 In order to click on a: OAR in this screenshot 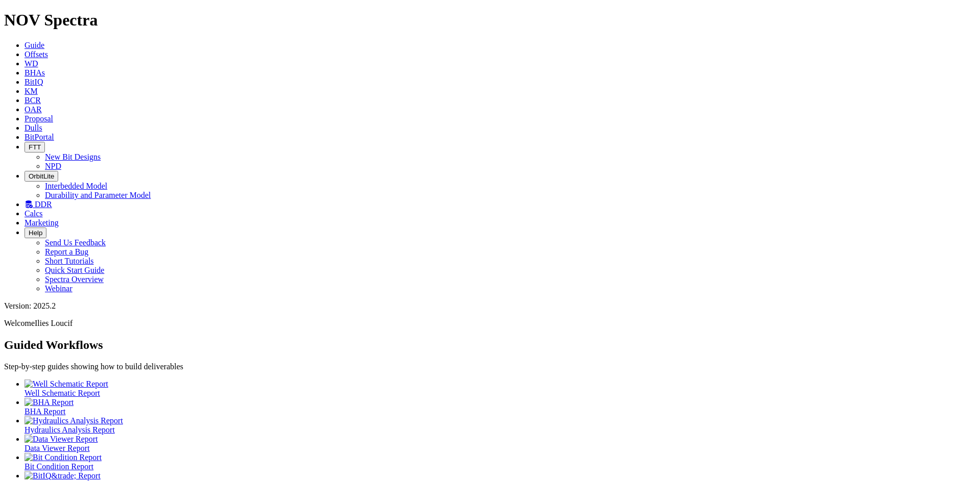, I will do `click(33, 109)`.